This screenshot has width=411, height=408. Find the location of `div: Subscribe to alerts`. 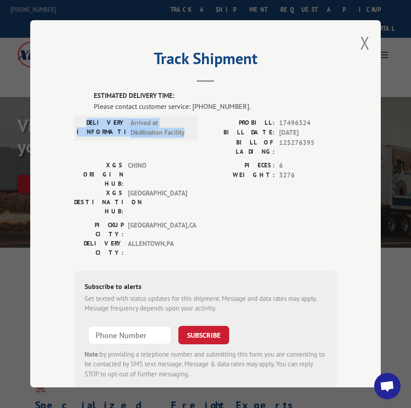

div: Subscribe to alerts is located at coordinates (206, 287).